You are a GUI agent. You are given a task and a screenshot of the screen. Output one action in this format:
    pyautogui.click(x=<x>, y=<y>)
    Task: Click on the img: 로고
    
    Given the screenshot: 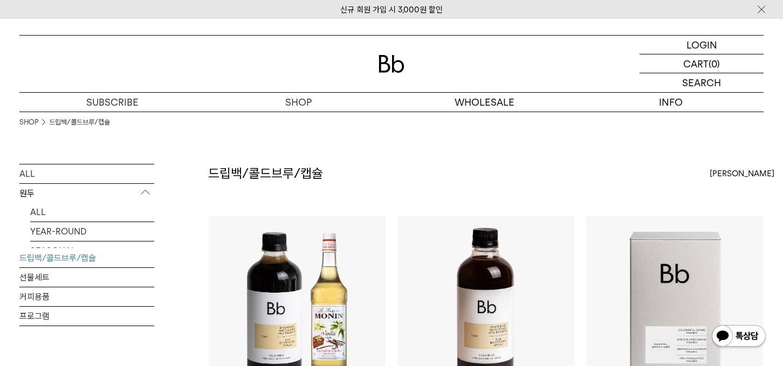 What is the action you would take?
    pyautogui.click(x=391, y=64)
    